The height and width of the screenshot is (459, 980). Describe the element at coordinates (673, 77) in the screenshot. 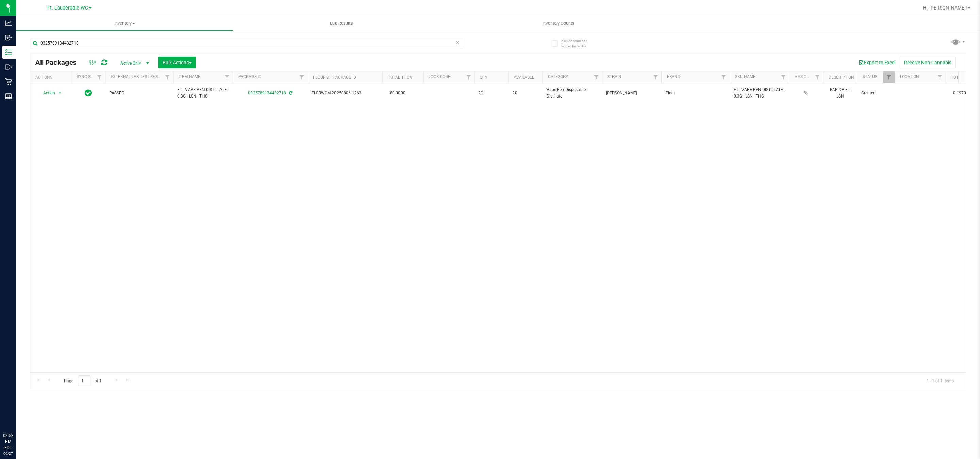

I see `a: Brand` at that location.